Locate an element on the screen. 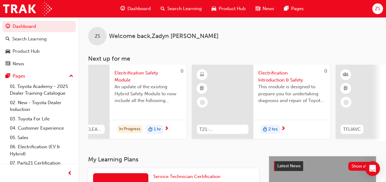 Image resolution: width=386 pixels, height=182 pixels. a: Latest NewsShow all is located at coordinates (323, 166).